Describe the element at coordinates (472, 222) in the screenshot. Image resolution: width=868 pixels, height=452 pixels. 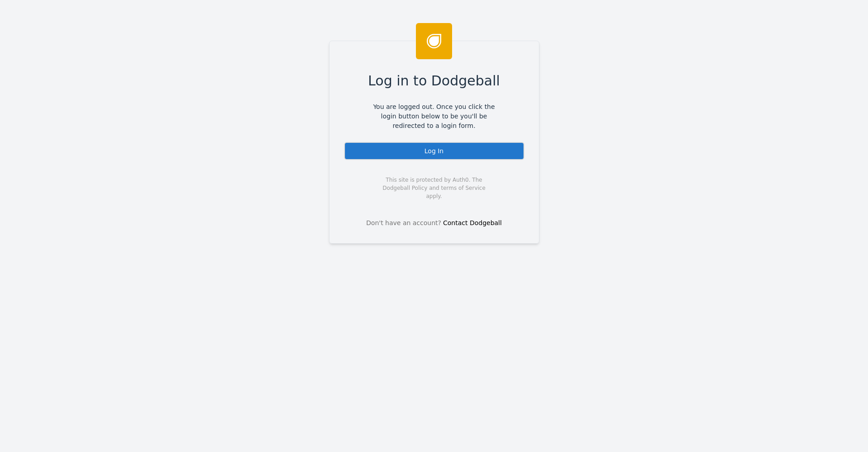
I see `a: Contact Dodgeball` at that location.